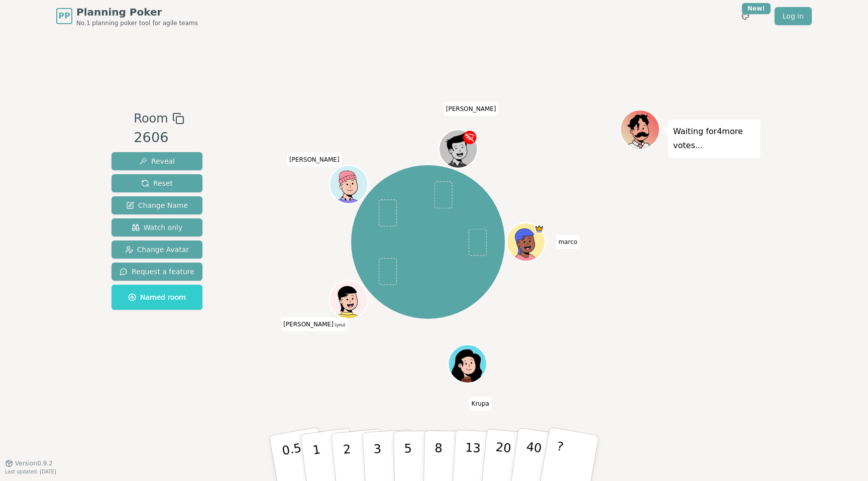  I want to click on span: Version 0.9.2, so click(34, 464).